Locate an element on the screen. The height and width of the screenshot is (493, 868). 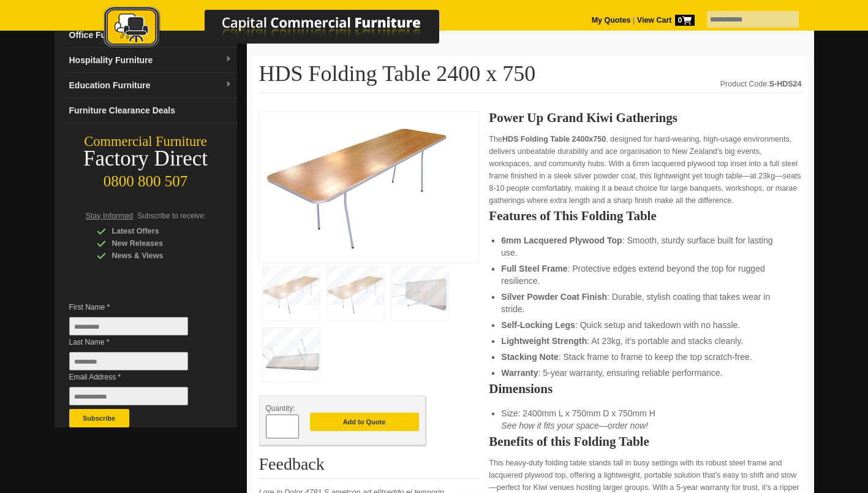
li: : Quick setup and takedown with no hassle. is located at coordinates (645, 325).